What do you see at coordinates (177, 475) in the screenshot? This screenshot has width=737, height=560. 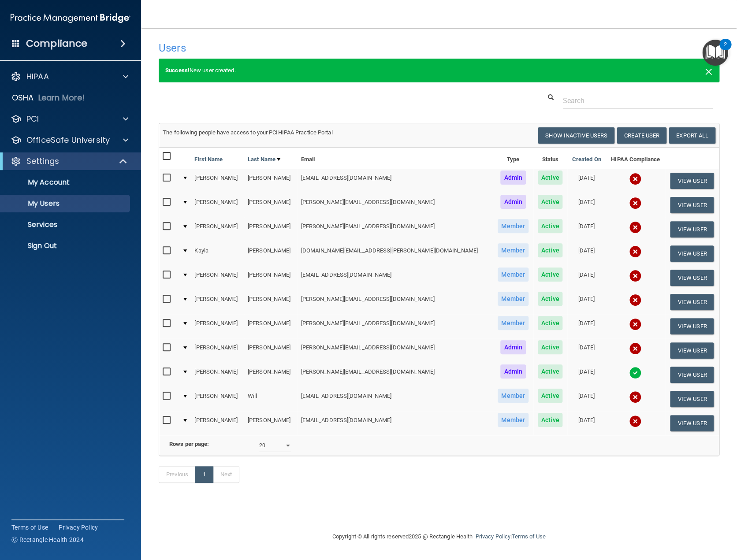 I see `a: Previous` at bounding box center [177, 475].